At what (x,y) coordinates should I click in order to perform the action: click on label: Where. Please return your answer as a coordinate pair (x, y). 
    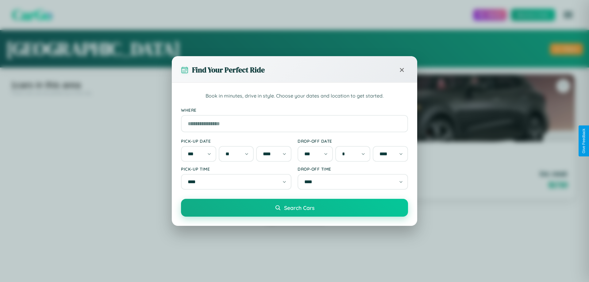
    Looking at the image, I should click on (294, 110).